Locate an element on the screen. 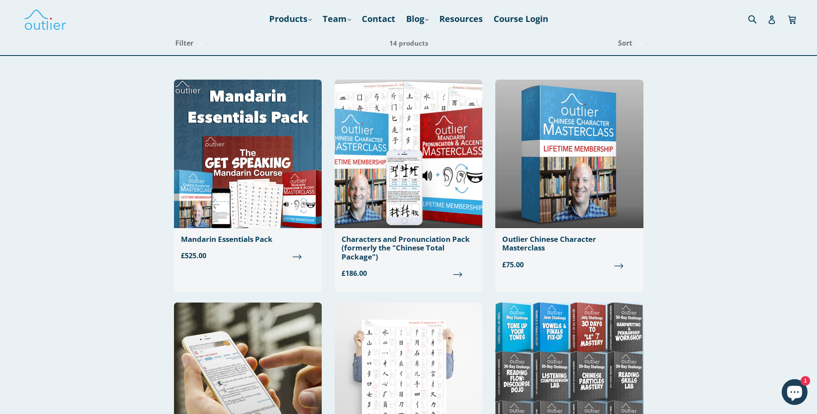  a: Products is located at coordinates (290, 19).